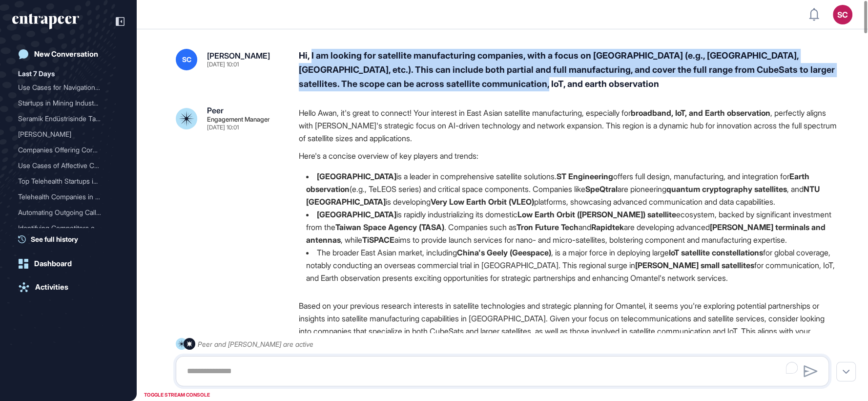 The height and width of the screenshot is (401, 868). What do you see at coordinates (65, 87) in the screenshot?
I see `div: Use Cases for Navigation ...` at bounding box center [65, 87].